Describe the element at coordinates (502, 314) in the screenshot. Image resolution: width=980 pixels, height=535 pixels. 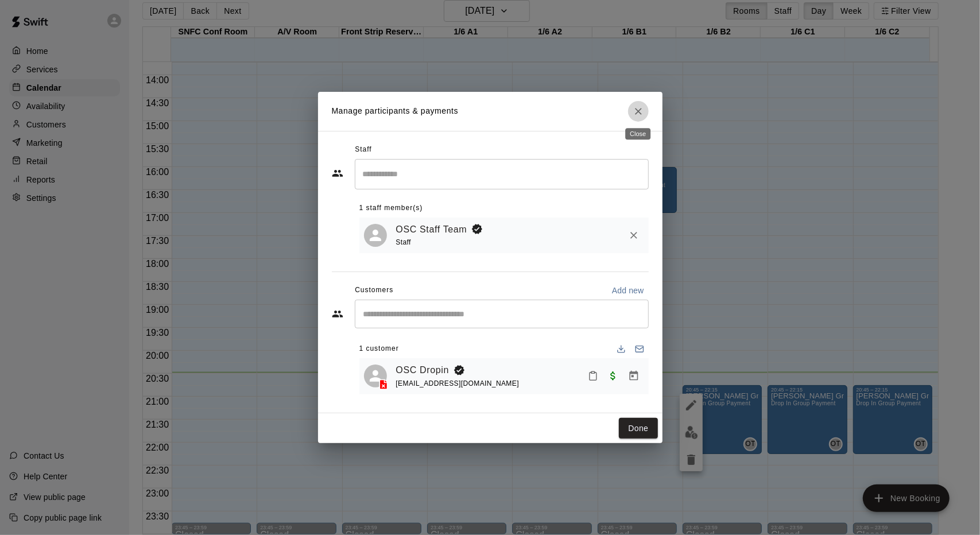
I see `div: Start typing to search customers...` at that location.